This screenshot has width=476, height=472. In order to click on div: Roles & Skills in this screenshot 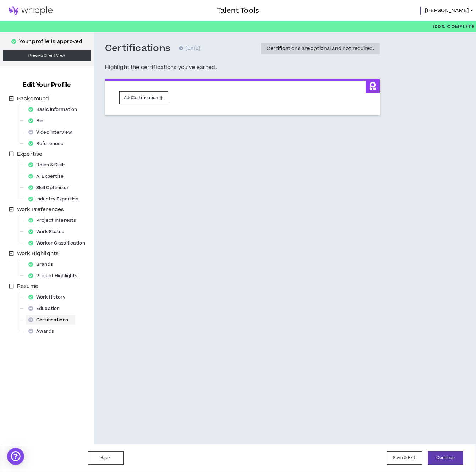, I will do `click(49, 165)`.